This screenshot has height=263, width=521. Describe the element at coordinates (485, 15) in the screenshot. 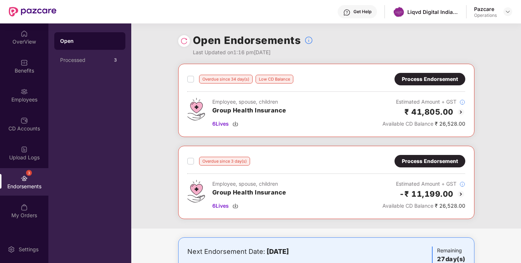

I see `div: Operations` at that location.